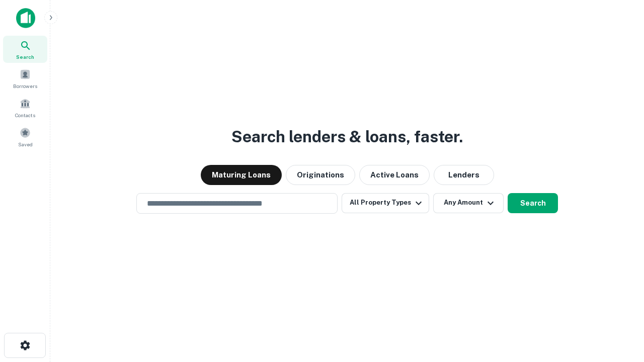 The height and width of the screenshot is (362, 644). I want to click on button: All Property Types, so click(386, 203).